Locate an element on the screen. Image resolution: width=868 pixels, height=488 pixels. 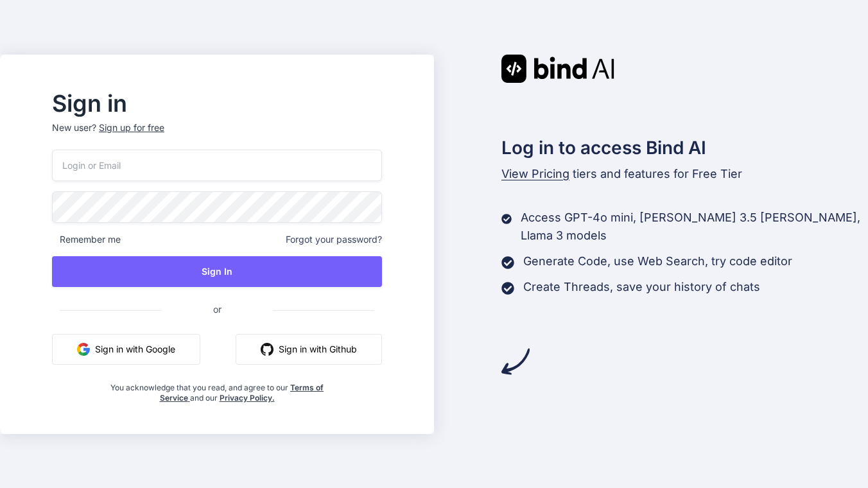
p: Create Threads, save your history of chats is located at coordinates (641, 287).